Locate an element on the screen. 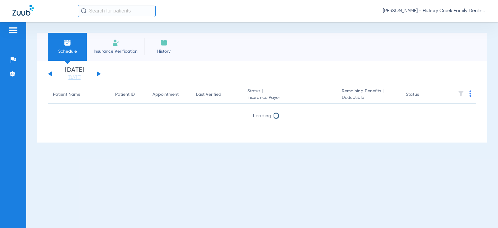 This screenshot has width=498, height=228. img: Search Icon is located at coordinates (84, 11).